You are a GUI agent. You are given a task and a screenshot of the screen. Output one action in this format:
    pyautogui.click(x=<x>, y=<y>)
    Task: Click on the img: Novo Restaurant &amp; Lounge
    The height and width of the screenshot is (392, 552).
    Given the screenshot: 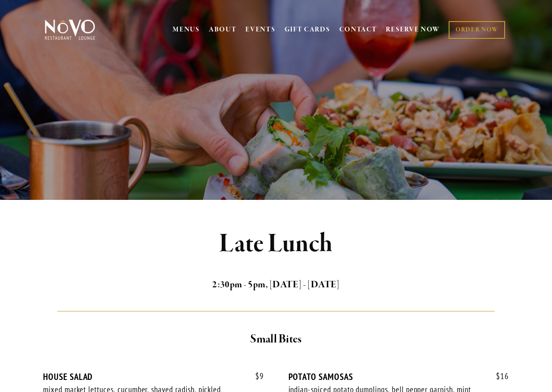 What is the action you would take?
    pyautogui.click(x=70, y=29)
    